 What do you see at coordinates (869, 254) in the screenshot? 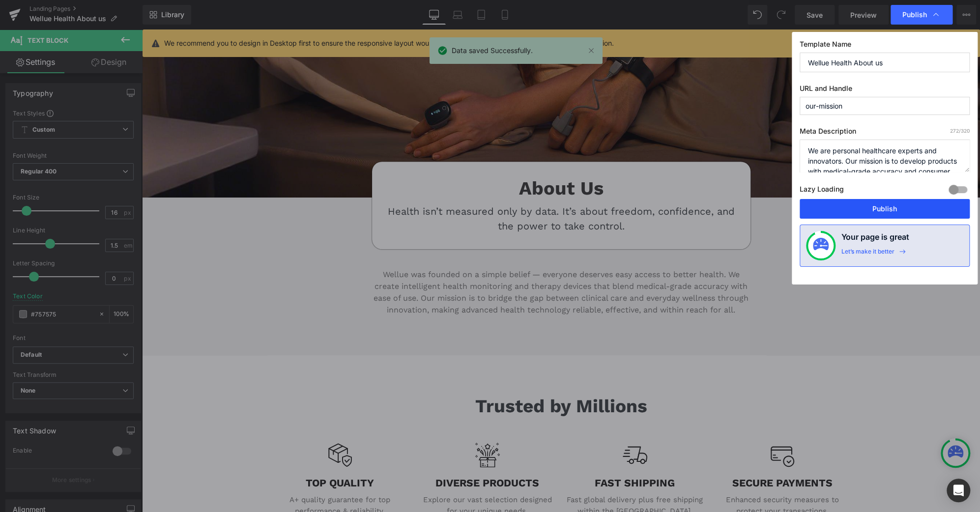
I see `div: Let’s make it better` at bounding box center [869, 254].